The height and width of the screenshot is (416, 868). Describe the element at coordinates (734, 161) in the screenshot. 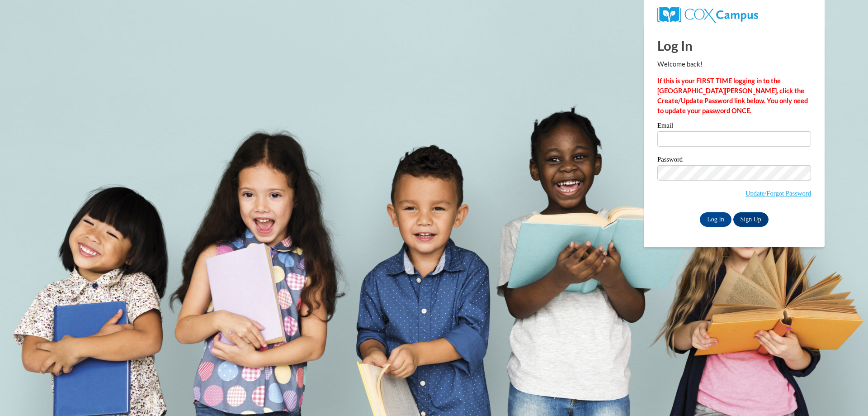

I see `label: Password` at that location.